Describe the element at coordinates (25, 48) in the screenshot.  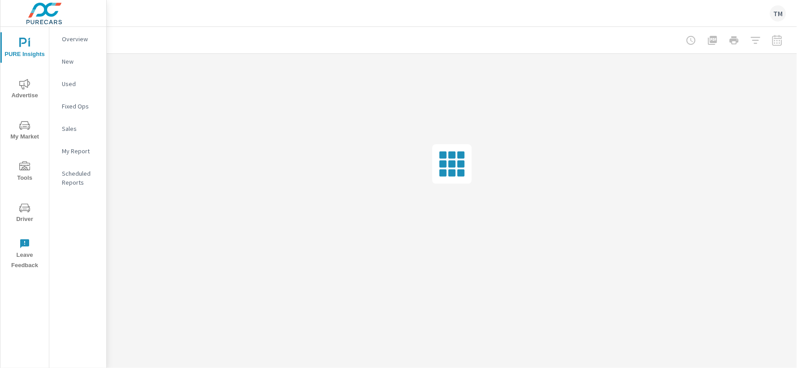
I see `span: PURE Insights` at that location.